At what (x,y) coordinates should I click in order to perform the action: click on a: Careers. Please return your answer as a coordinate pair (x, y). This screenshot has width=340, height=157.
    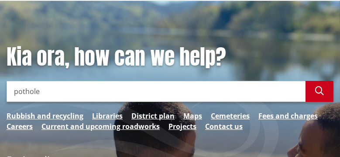
    Looking at the image, I should click on (20, 126).